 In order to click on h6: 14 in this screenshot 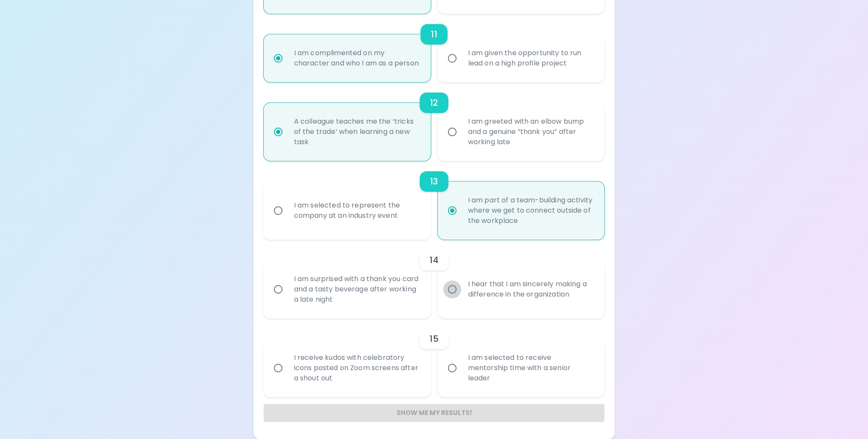, I will do `click(434, 260)`.